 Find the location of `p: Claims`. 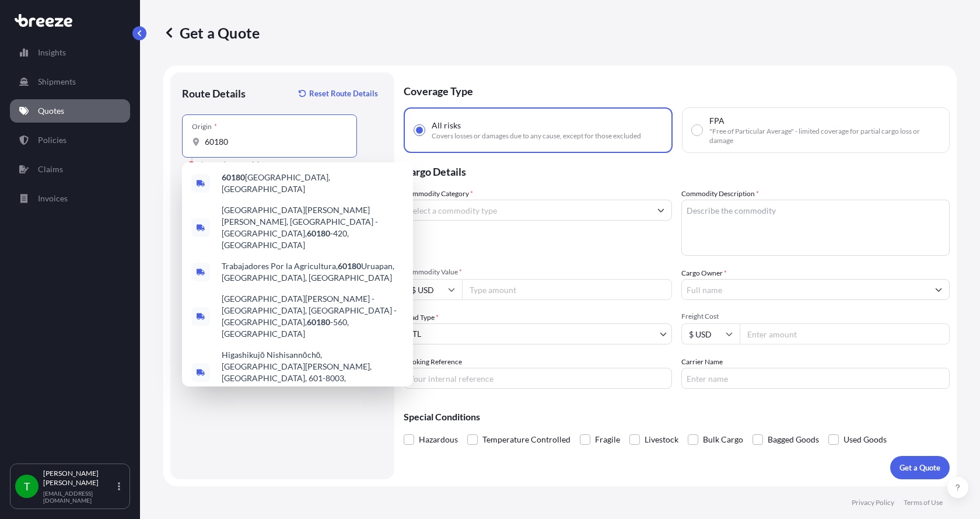

p: Claims is located at coordinates (50, 169).